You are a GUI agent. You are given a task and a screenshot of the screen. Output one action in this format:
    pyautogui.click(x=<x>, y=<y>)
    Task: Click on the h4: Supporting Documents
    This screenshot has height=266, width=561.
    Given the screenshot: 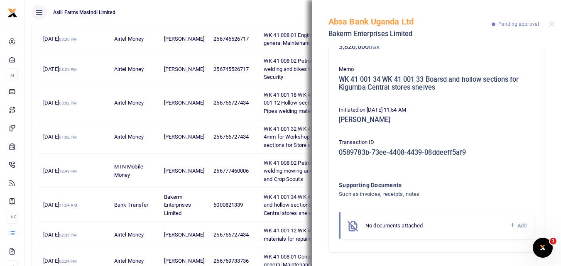 What is the action you would take?
    pyautogui.click(x=419, y=185)
    